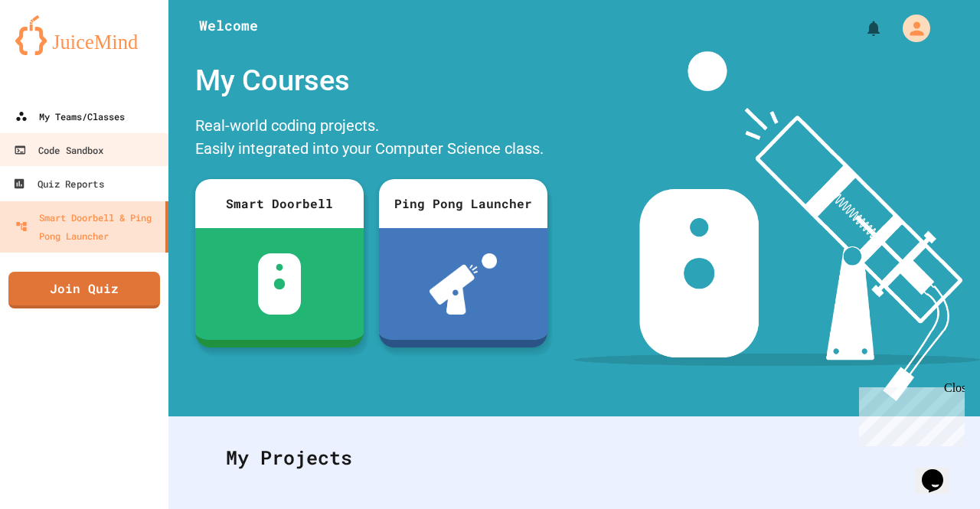 The image size is (980, 509). Describe the element at coordinates (279, 284) in the screenshot. I see `img: sdb-white.svg` at that location.